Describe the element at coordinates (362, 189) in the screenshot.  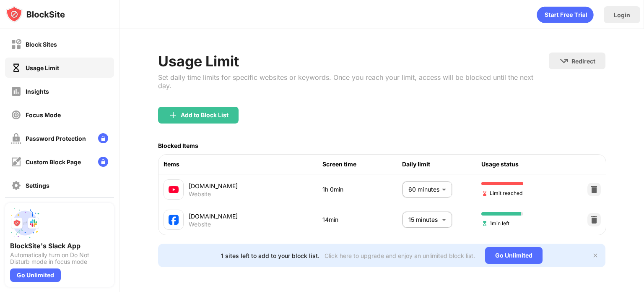
I see `div: 1h 0min` at that location.